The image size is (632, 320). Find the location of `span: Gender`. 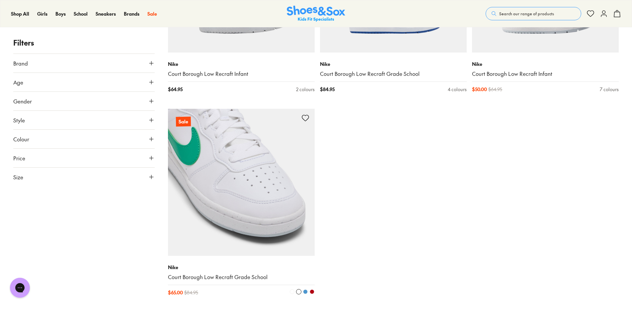

span: Gender is located at coordinates (23, 101).